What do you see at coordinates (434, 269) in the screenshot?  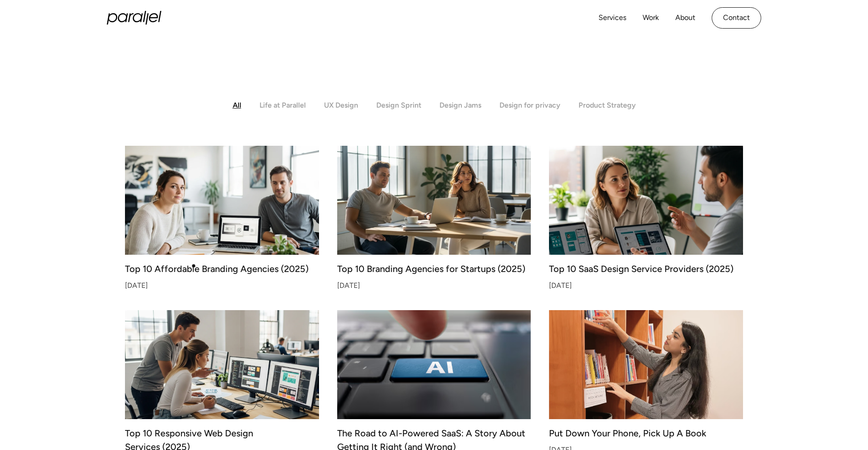 I see `div: Top 10 Branding Agencies for Startups (2025)` at bounding box center [434, 269].